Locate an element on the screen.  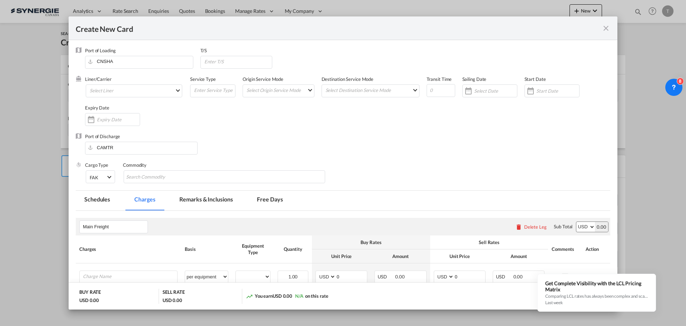
label: Service Type is located at coordinates (203, 79).